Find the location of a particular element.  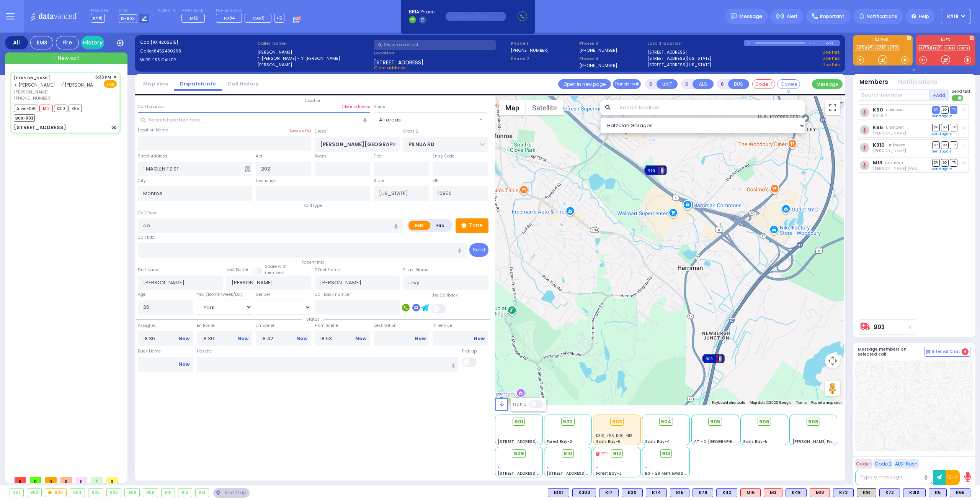

div: 910 is located at coordinates (656, 171).